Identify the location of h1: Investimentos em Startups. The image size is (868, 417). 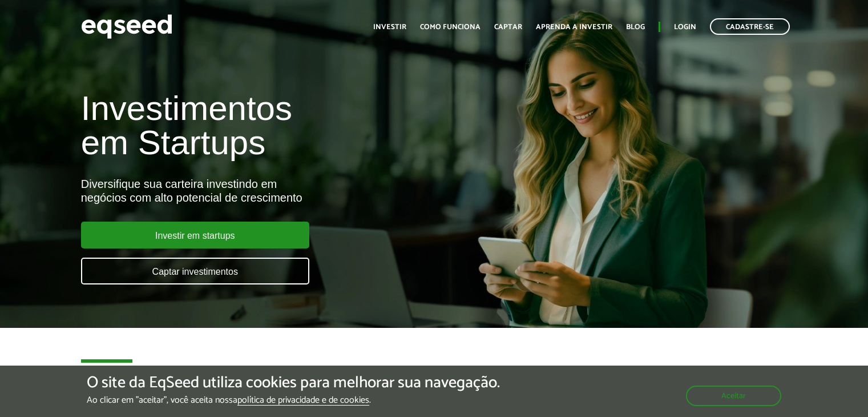
(289, 126).